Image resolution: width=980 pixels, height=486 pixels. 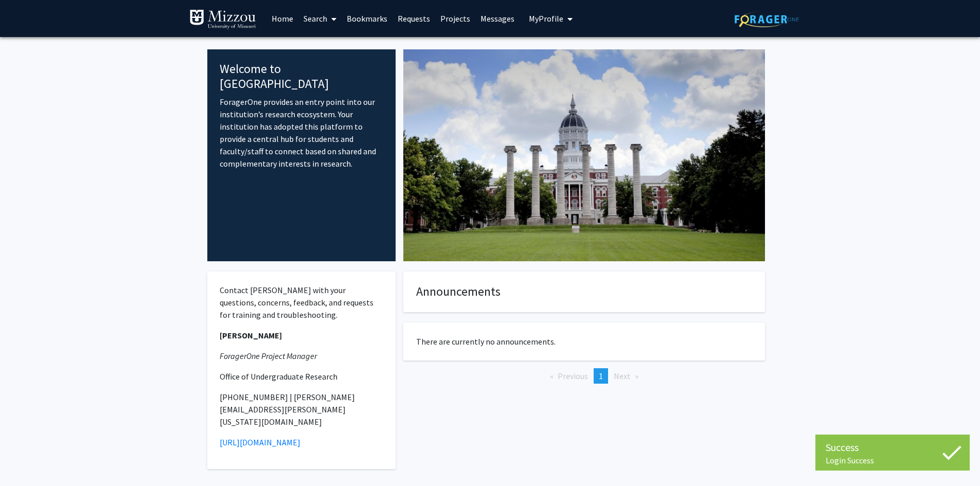 I want to click on h4: Announcements, so click(x=584, y=291).